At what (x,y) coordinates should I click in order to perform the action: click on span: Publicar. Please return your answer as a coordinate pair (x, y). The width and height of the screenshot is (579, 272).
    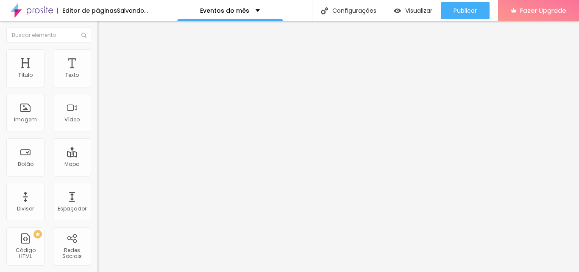
    Looking at the image, I should click on (465, 11).